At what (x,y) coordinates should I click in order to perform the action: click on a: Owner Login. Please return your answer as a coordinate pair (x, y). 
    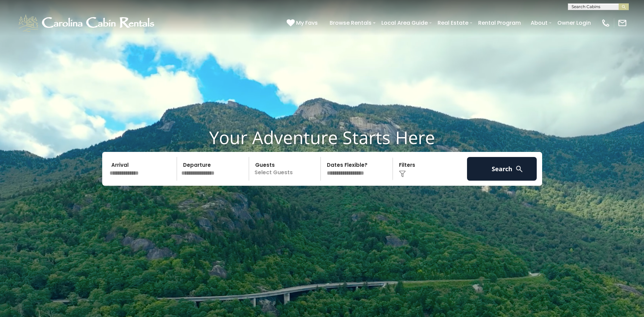
    Looking at the image, I should click on (574, 23).